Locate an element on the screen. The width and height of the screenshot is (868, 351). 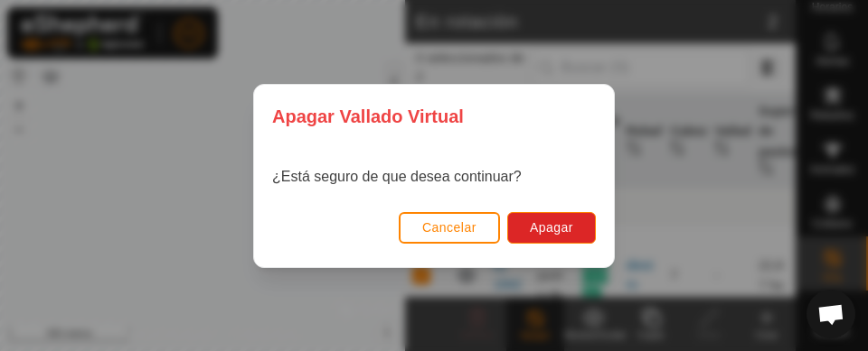
button: Cancelar is located at coordinates (449, 226).